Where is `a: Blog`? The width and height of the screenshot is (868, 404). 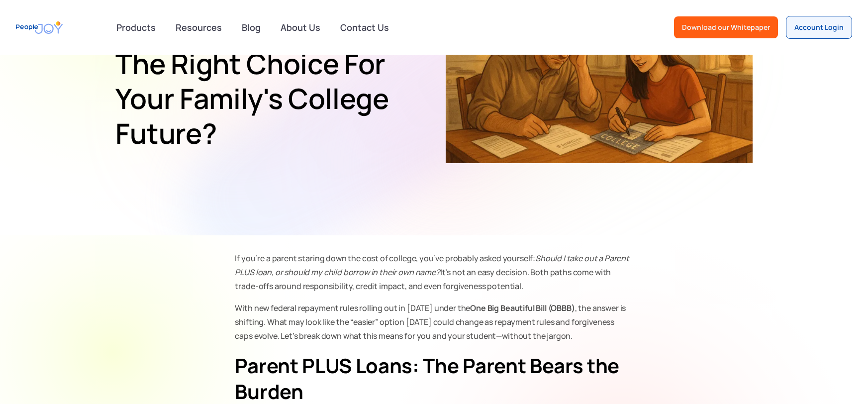
a: Blog is located at coordinates (251, 28).